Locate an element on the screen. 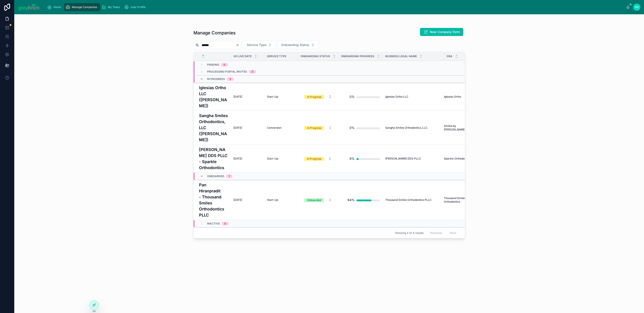 This screenshot has height=313, width=644. span: Go Live Date is located at coordinates (242, 57).